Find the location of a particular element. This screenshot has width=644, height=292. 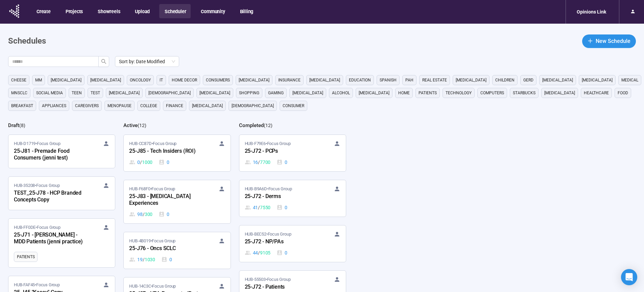

div: 44 is located at coordinates (258, 253).